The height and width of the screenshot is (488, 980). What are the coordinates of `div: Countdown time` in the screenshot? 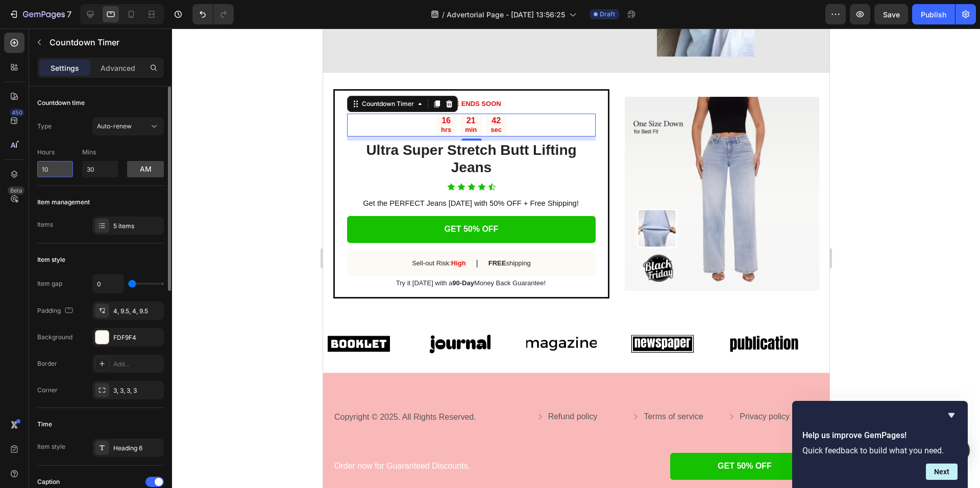 It's located at (61, 103).